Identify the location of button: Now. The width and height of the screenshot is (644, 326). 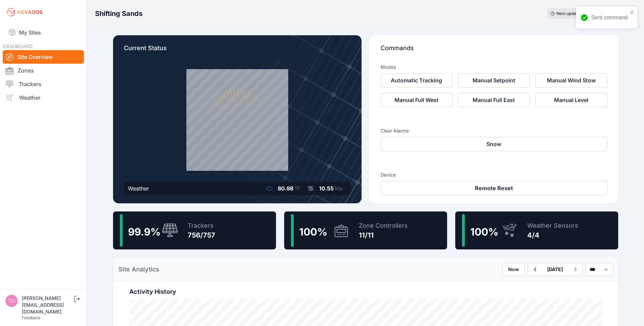
(513, 270).